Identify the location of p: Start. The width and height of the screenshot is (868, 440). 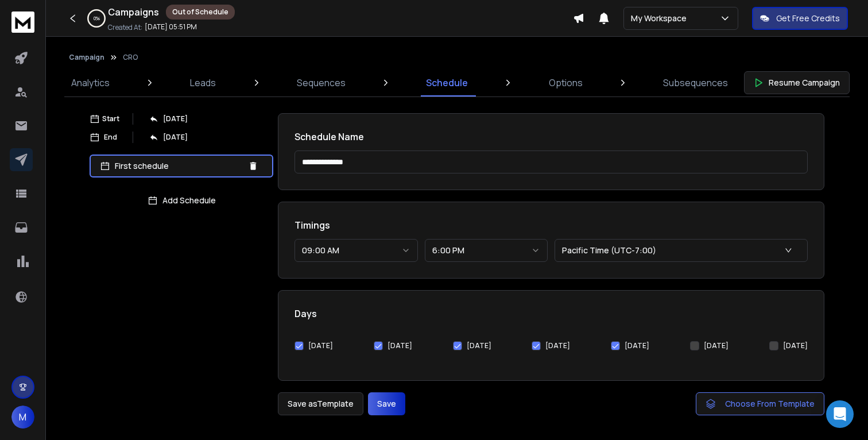
(111, 119).